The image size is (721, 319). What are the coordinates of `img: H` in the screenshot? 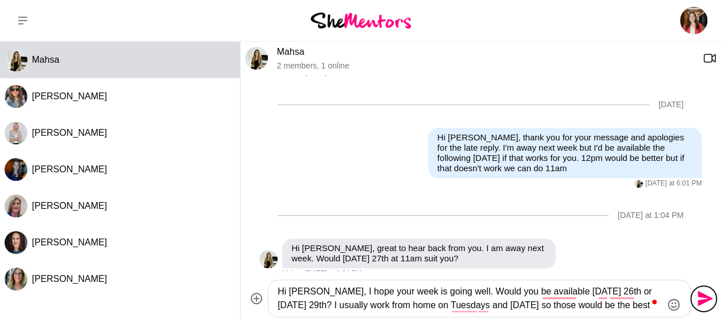 It's located at (16, 133).